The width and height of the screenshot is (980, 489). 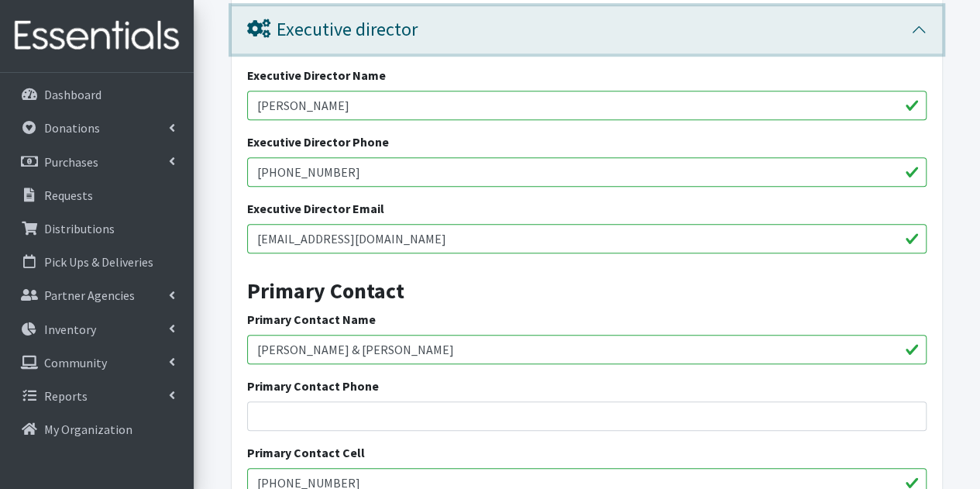 I want to click on p: Inventory, so click(x=70, y=329).